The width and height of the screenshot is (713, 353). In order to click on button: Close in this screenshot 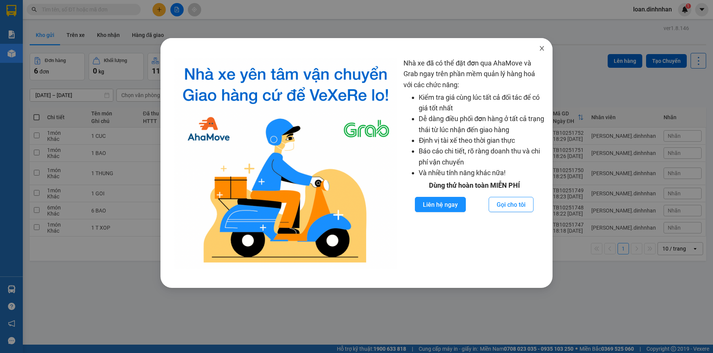, I will do `click(542, 49)`.